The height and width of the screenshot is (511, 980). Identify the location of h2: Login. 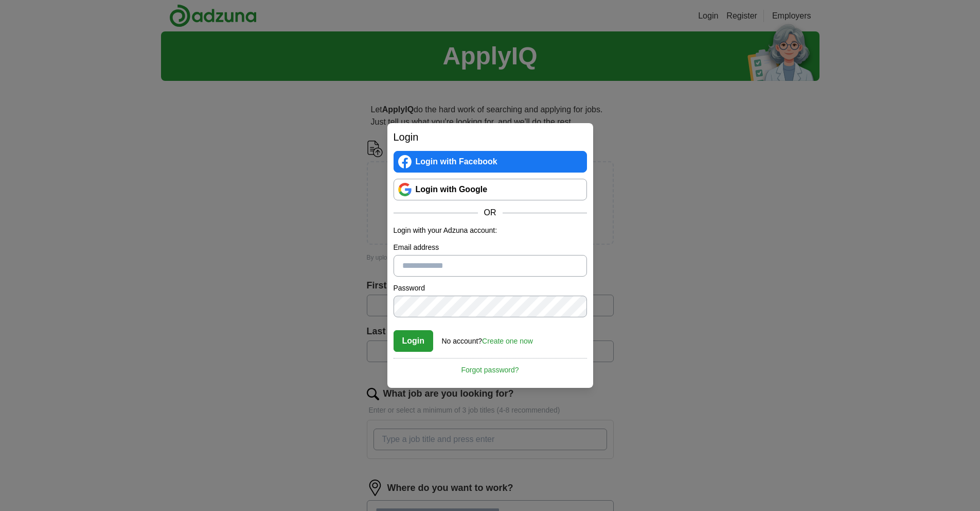
(490, 137).